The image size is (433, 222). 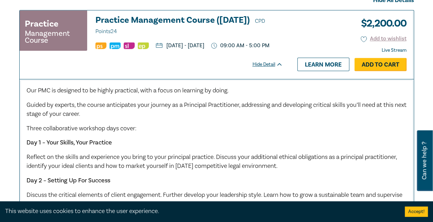 What do you see at coordinates (81, 128) in the screenshot?
I see `span: Three collaborative workshop days cover:` at bounding box center [81, 128].